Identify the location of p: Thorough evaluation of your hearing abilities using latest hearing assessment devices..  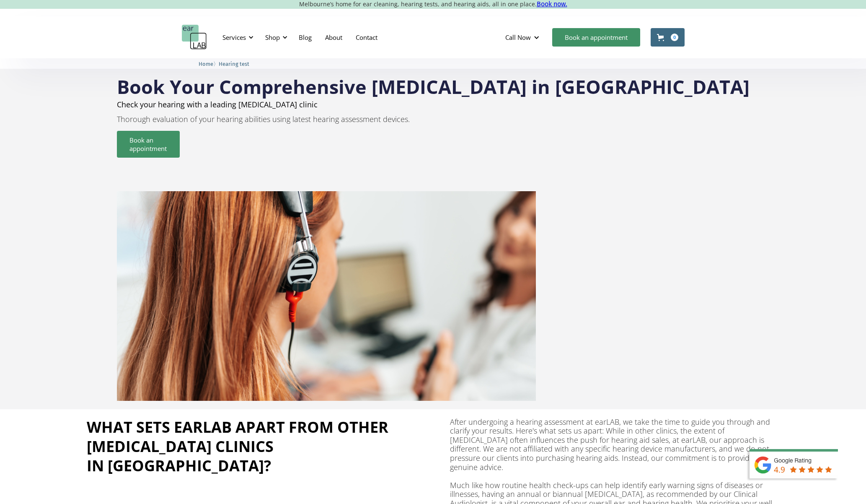
(433, 120).